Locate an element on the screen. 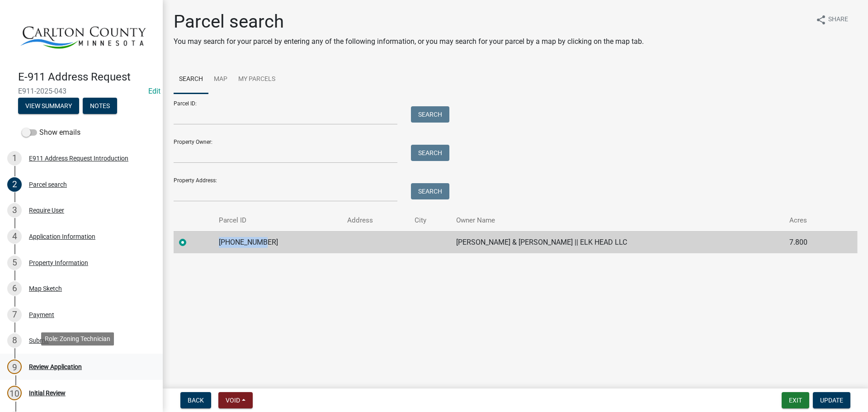  a: Map is located at coordinates (221, 79).